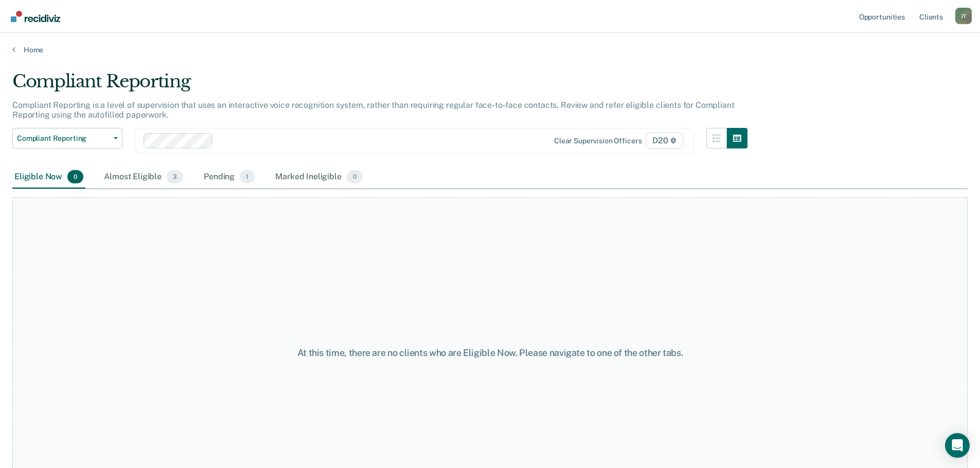 This screenshot has height=468, width=980. What do you see at coordinates (67, 138) in the screenshot?
I see `button: Compliant Reporting` at bounding box center [67, 138].